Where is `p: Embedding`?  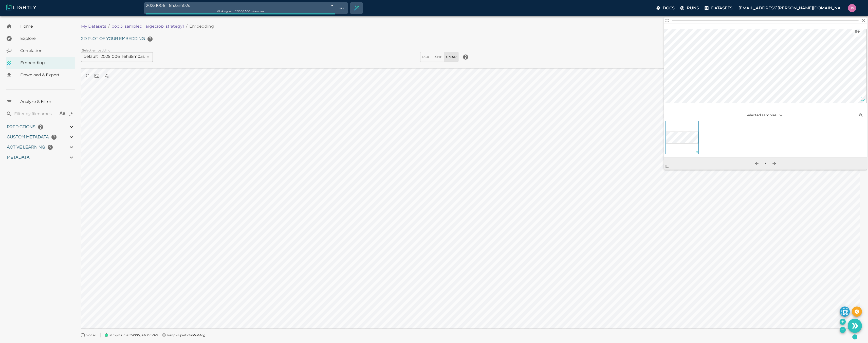 p: Embedding is located at coordinates (202, 26).